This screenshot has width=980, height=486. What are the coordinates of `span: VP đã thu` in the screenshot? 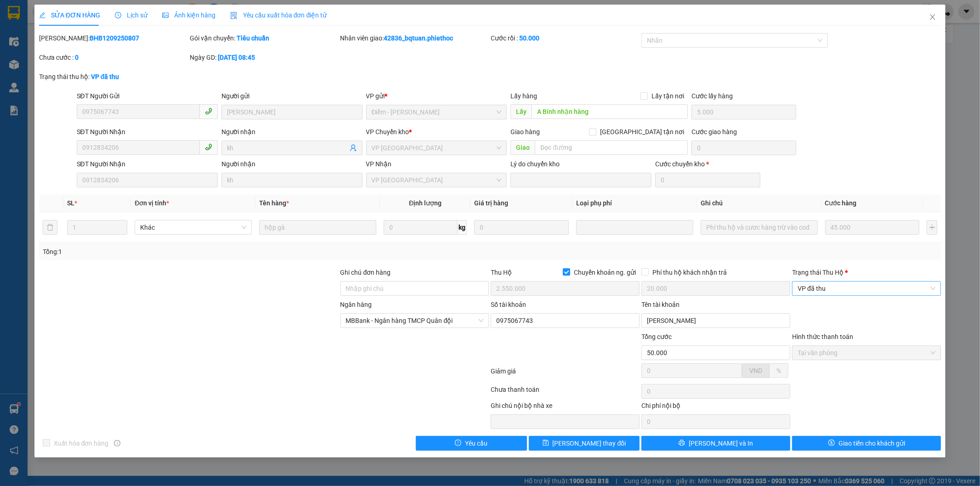 It's located at (867, 288).